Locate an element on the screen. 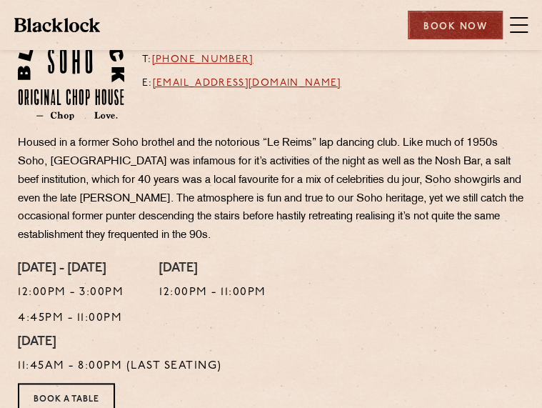 Image resolution: width=542 pixels, height=408 pixels. img: Soho-stamp-default.svg is located at coordinates (71, 66).